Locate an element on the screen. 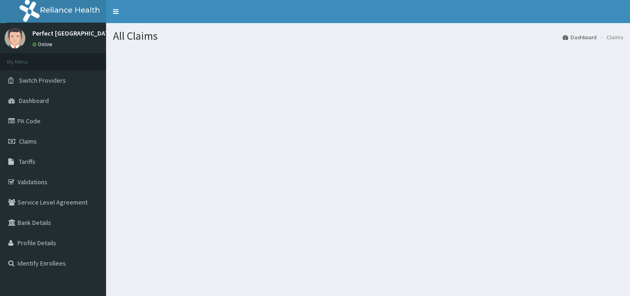 The image size is (630, 296). span: Tariffs is located at coordinates (27, 162).